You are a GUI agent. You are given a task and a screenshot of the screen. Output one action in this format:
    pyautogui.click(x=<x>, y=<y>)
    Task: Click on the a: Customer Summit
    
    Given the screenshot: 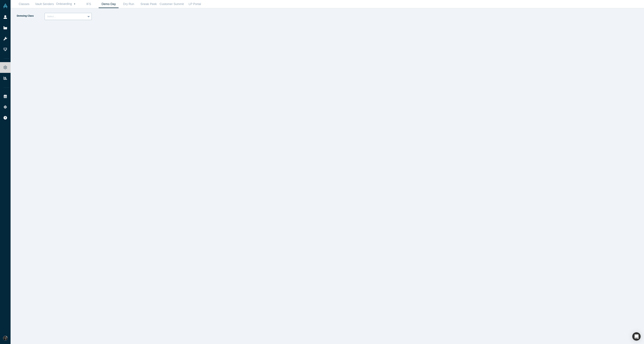 What is the action you would take?
    pyautogui.click(x=171, y=4)
    